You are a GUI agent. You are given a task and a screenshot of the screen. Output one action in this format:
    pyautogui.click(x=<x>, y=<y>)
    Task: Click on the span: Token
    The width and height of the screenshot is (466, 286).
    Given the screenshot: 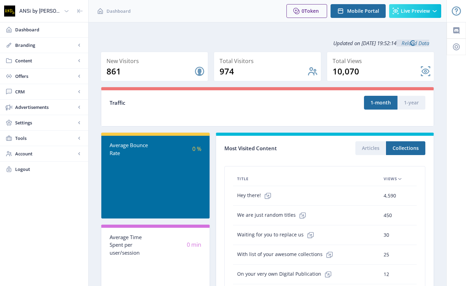 What is the action you would take?
    pyautogui.click(x=312, y=11)
    